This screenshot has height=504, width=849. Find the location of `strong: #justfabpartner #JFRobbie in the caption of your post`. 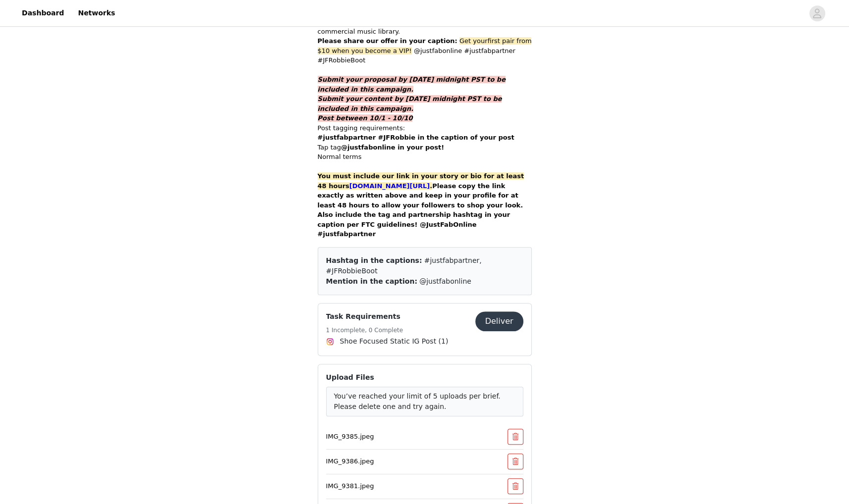

strong: #justfabpartner #JFRobbie in the caption of your post is located at coordinates (416, 137).